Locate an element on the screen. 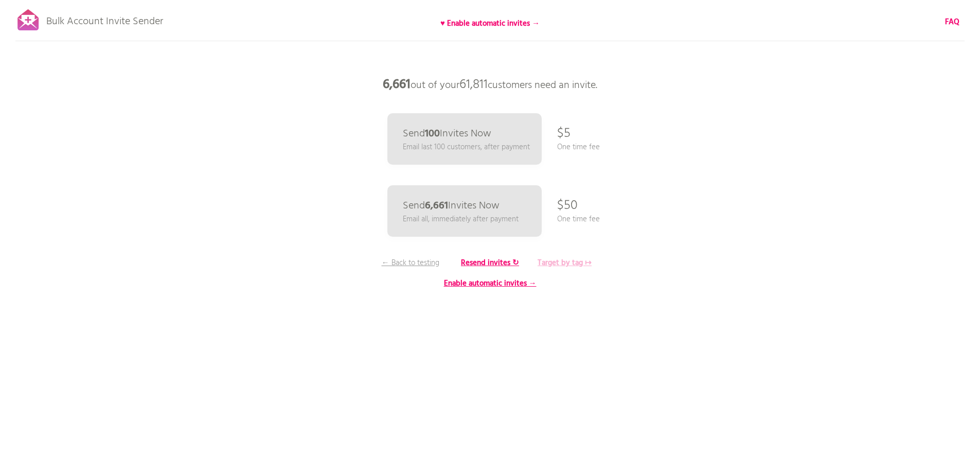  b: FAQ is located at coordinates (952, 22).